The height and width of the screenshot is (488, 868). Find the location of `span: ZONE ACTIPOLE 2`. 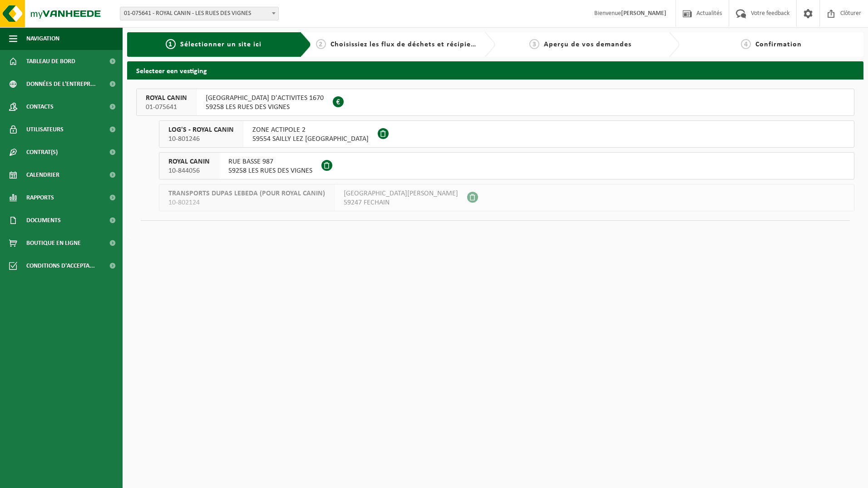

span: ZONE ACTIPOLE 2 is located at coordinates (310, 130).